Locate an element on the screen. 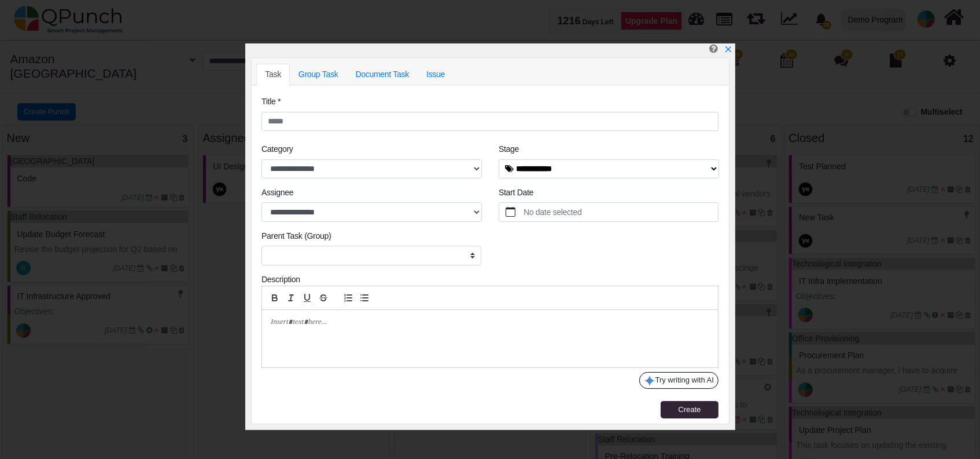 Image resolution: width=980 pixels, height=459 pixels. legend: Stage is located at coordinates (608, 151).